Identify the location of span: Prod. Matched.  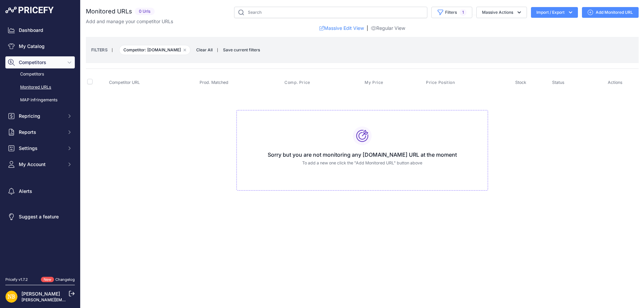
(214, 82).